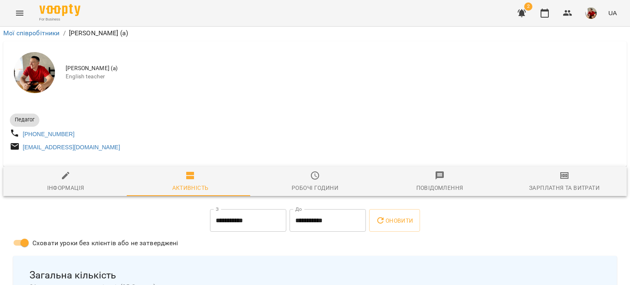 The image size is (630, 285). Describe the element at coordinates (190, 188) in the screenshot. I see `div: Активність` at that location.